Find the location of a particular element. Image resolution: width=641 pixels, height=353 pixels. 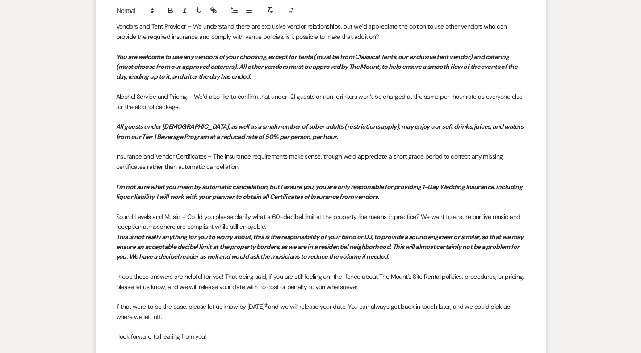

span: and we will release your date. You can always get back in touch later, and we could pick up where... is located at coordinates (314, 311).